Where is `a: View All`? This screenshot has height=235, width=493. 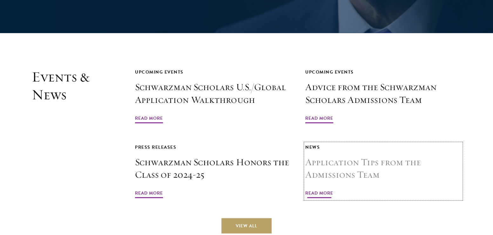
a: View All is located at coordinates (247, 225).